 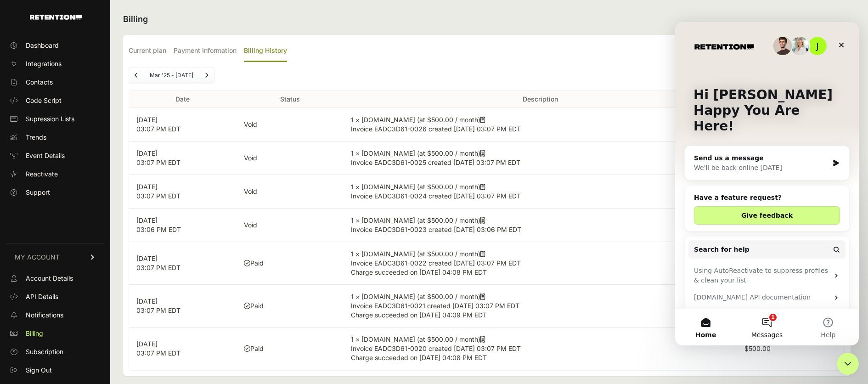 What do you see at coordinates (108, 24) in the screenshot?
I see `img: Profile image for Cullen` at bounding box center [108, 24].